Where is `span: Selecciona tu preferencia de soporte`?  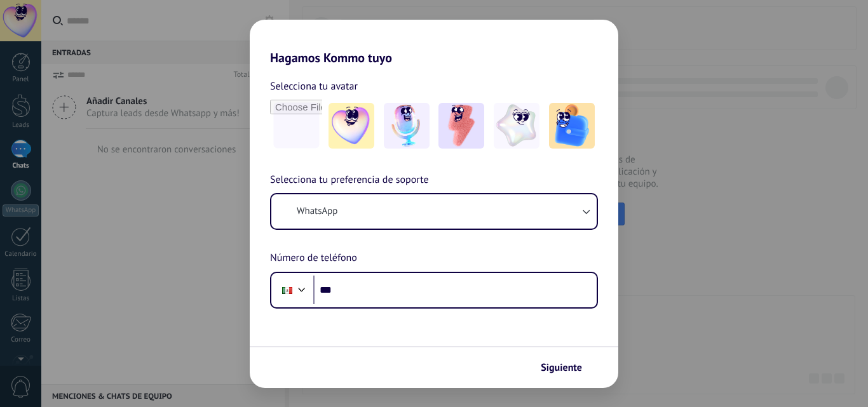 span: Selecciona tu preferencia de soporte is located at coordinates (349, 180).